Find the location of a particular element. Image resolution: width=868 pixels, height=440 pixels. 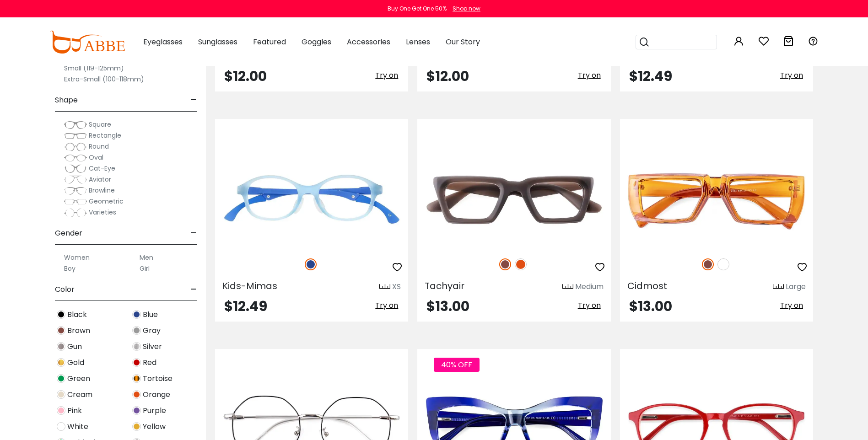

label: Women is located at coordinates (77, 258).